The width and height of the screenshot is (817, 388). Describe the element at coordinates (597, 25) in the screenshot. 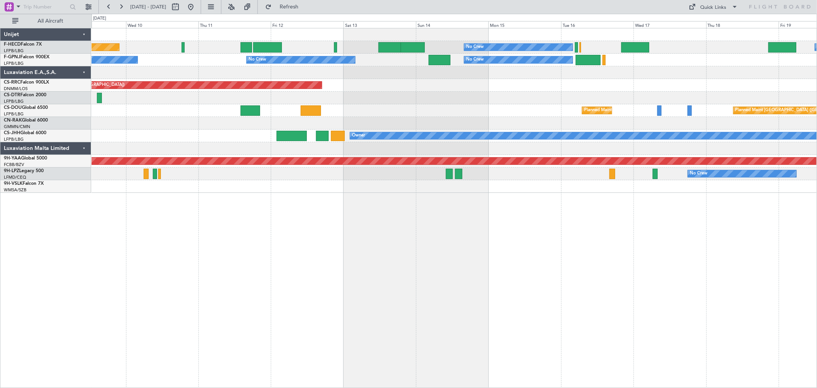

I see `div: Tue 16` at that location.